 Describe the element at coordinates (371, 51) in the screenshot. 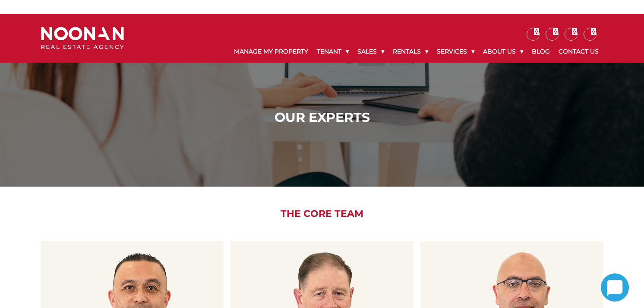

I see `a: Sales` at that location.